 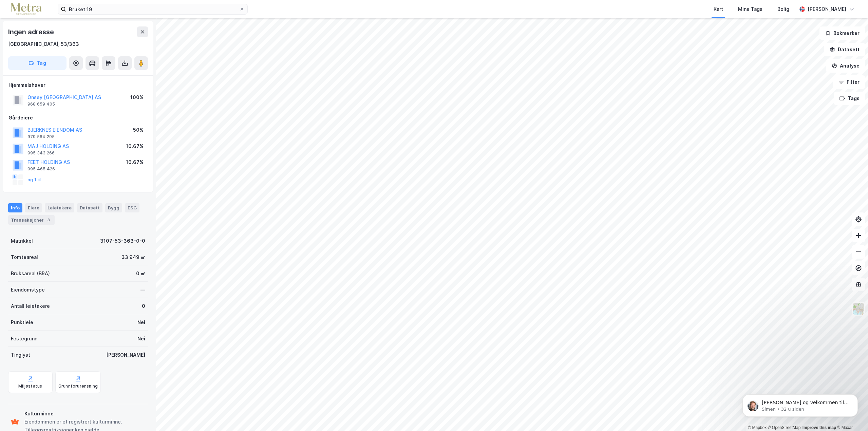 What do you see at coordinates (30, 386) in the screenshot?
I see `div: Miljøstatus` at bounding box center [30, 386].